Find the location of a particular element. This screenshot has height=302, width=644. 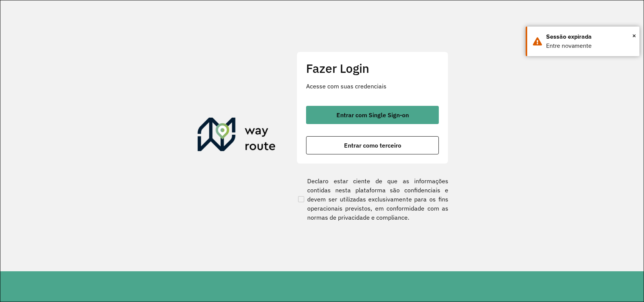

button: Close is located at coordinates (634, 36).